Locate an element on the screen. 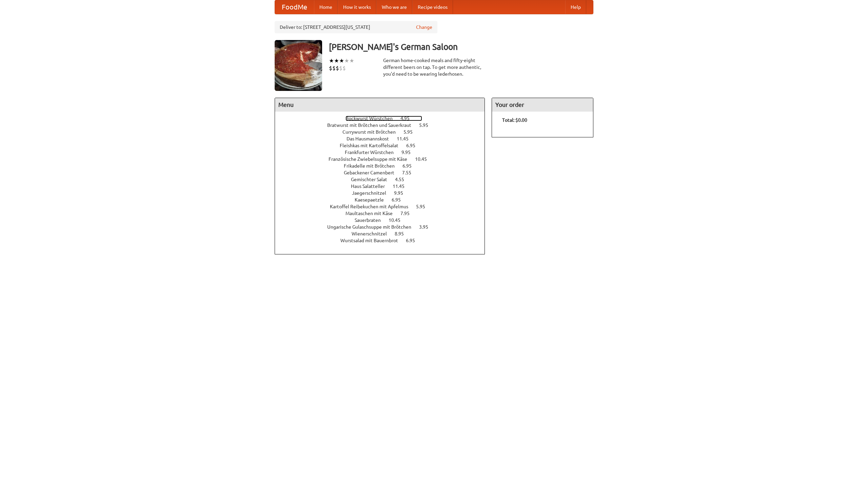 The image size is (868, 480). a: Sauerbraten 10.45 is located at coordinates (384, 220).